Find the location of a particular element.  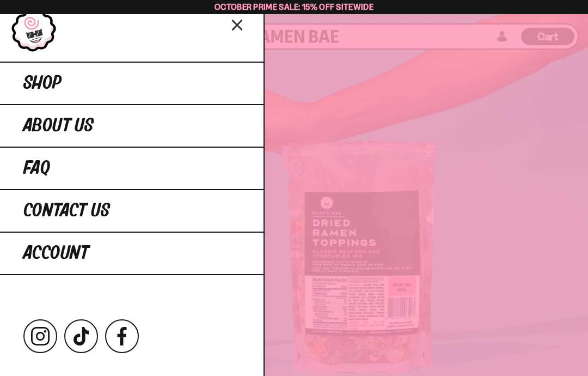

span: About Us is located at coordinates (58, 126).